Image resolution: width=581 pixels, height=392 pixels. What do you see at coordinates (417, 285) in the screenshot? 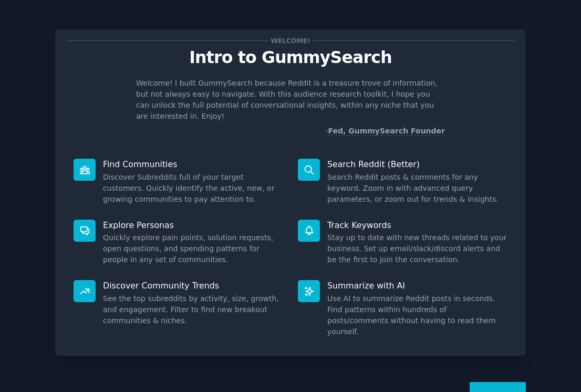
I see `p: Summarize with AI` at bounding box center [417, 285].